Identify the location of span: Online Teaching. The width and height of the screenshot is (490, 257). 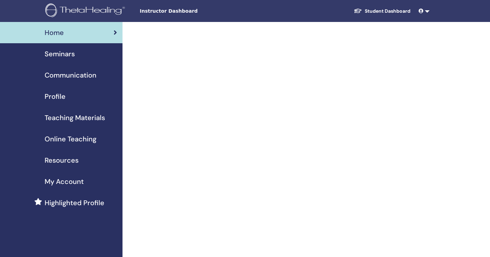
(70, 139).